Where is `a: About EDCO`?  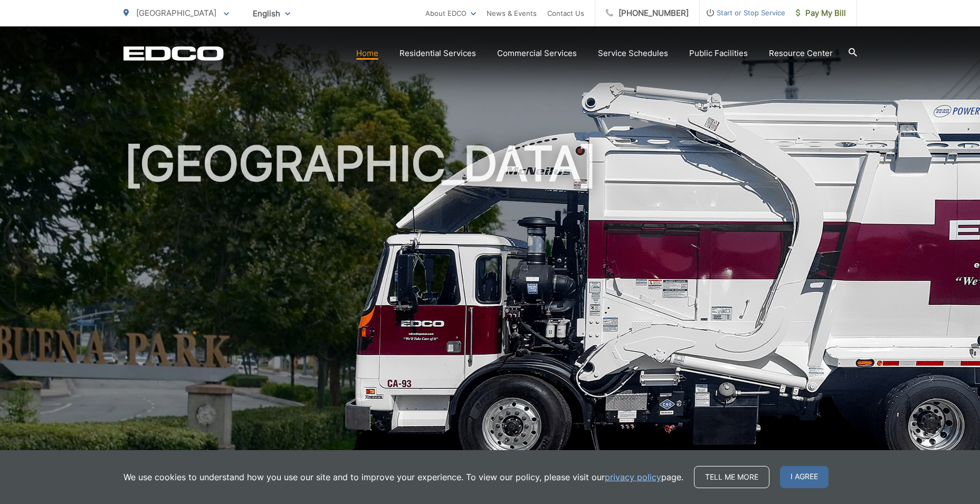
a: About EDCO is located at coordinates (451, 13).